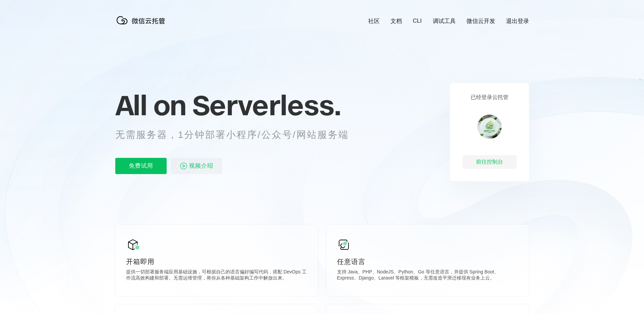 The image size is (644, 314). I want to click on a: 社区, so click(374, 21).